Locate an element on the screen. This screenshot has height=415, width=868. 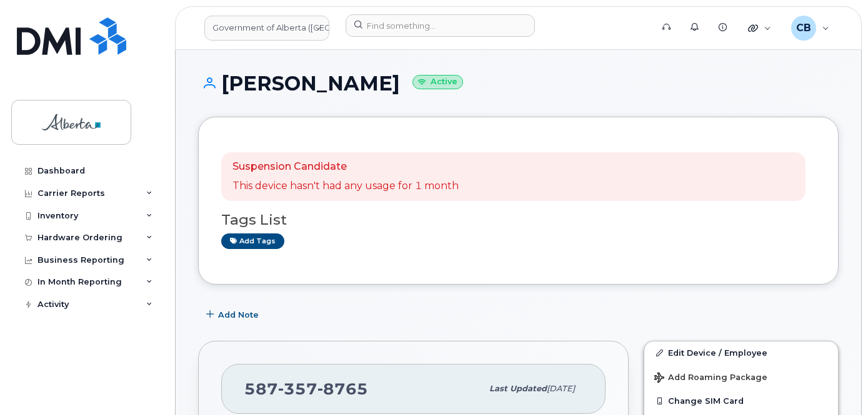
span: 587 is located at coordinates (306, 389).